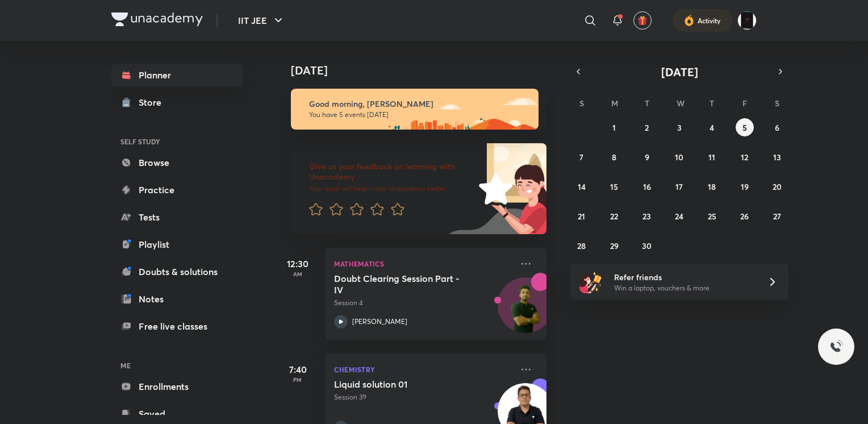 The height and width of the screenshot is (424, 868). What do you see at coordinates (423, 369) in the screenshot?
I see `p: Chemistry` at bounding box center [423, 369].